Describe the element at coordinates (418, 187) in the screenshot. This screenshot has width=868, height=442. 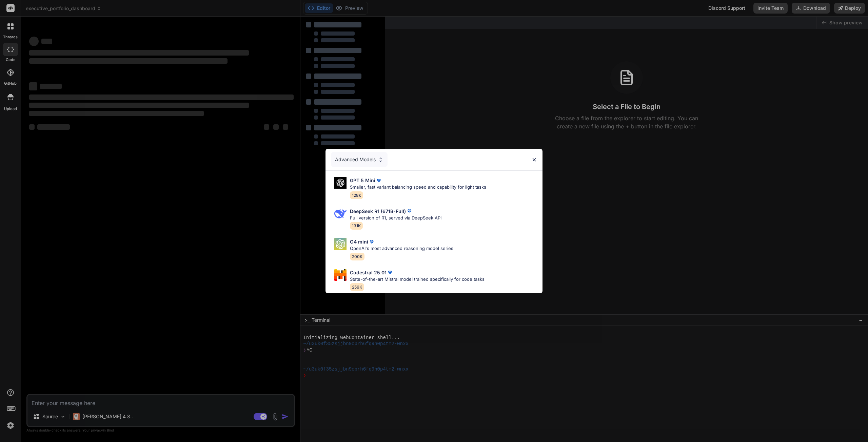
I see `p: Smaller, fast variant balancing speed and capability for light tasks` at that location.